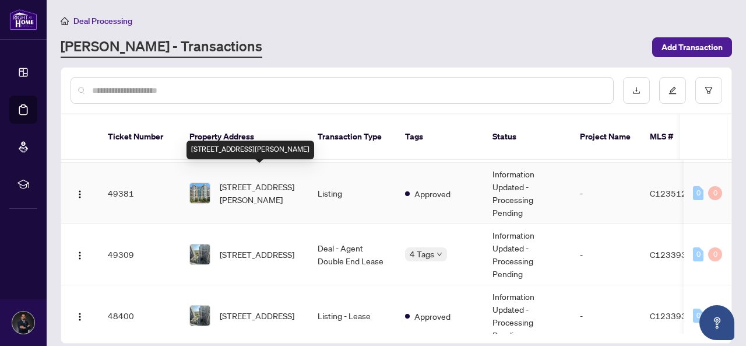 This screenshot has height=346, width=746. Describe the element at coordinates (709, 90) in the screenshot. I see `span: filter` at that location.